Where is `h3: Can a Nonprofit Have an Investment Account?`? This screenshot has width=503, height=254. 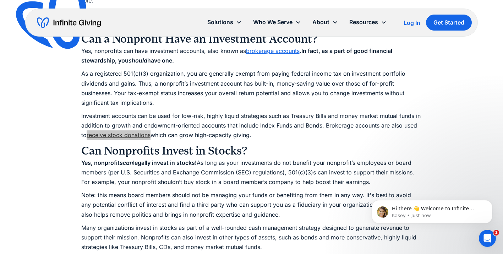 h3: Can a Nonprofit Have an Investment Account? is located at coordinates (252, 39).